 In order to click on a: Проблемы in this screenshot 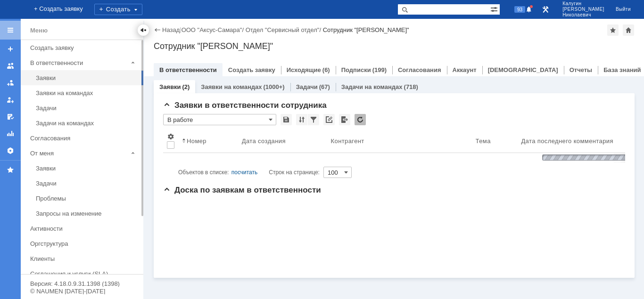, I will do `click(86, 198)`.